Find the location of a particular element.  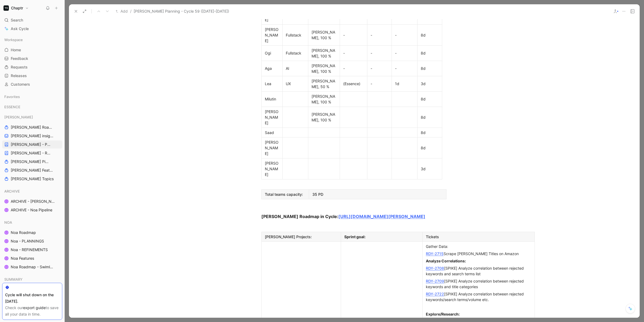

span: ARCHIVE is located at coordinates (12, 191).